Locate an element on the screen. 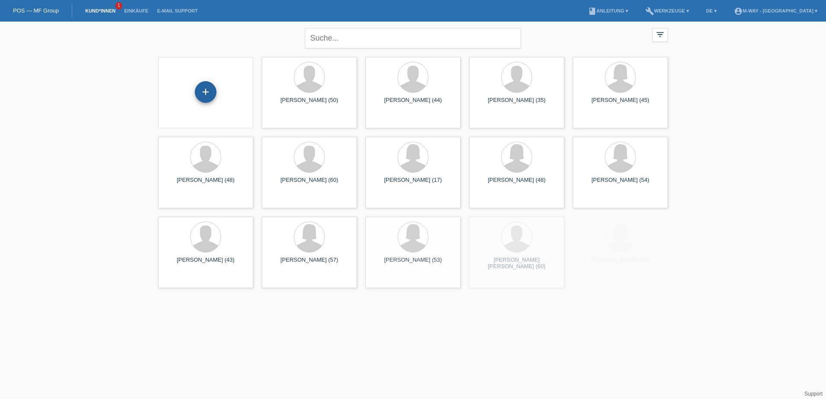 This screenshot has height=399, width=826. a: Einkäufe is located at coordinates (136, 11).